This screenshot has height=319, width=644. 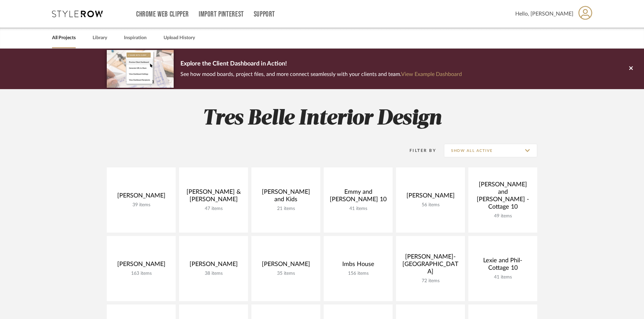 What do you see at coordinates (432, 74) in the screenshot?
I see `a: View Example Dashboard` at bounding box center [432, 74].